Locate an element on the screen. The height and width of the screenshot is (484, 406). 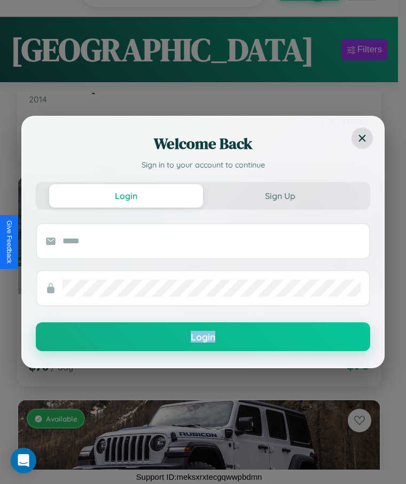
div: Give Feedback is located at coordinates (9, 242).